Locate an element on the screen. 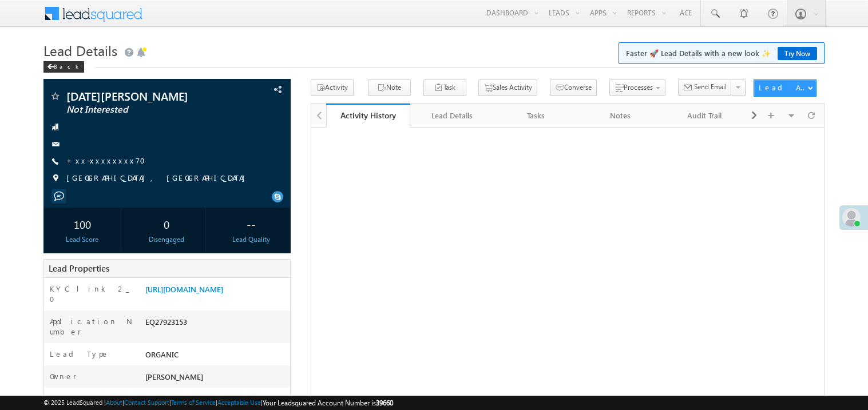 This screenshot has height=410, width=868. a: Tasks is located at coordinates (536, 116).